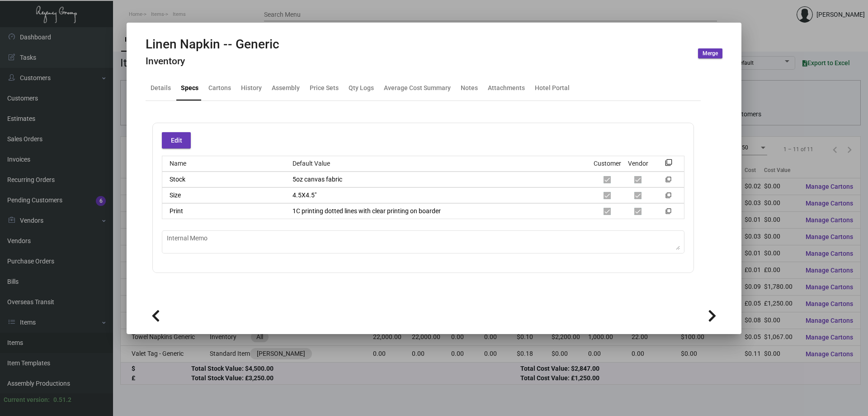  What do you see at coordinates (212, 61) in the screenshot?
I see `h4: Inventory` at bounding box center [212, 61].